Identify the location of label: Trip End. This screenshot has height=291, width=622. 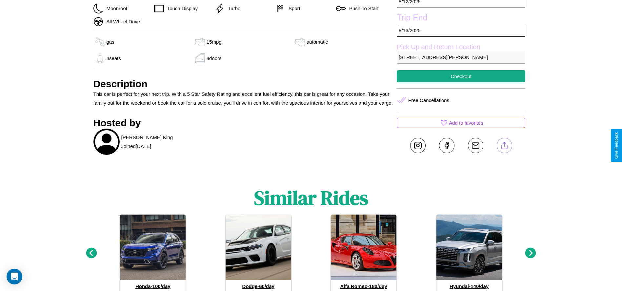
(461, 18).